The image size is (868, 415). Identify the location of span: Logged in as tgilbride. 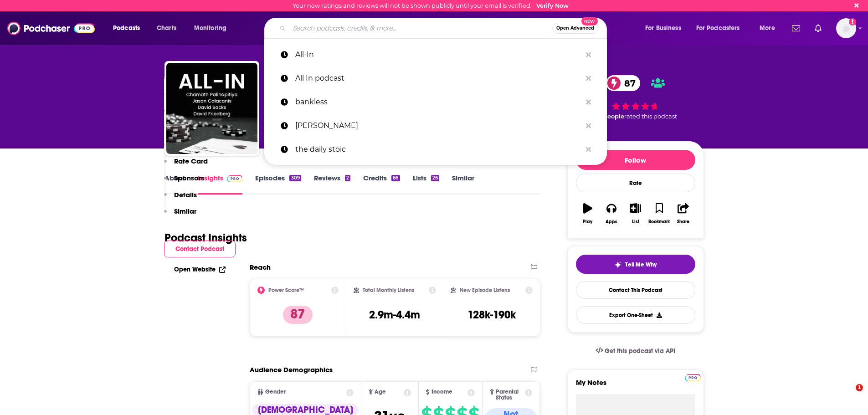
(846, 29).